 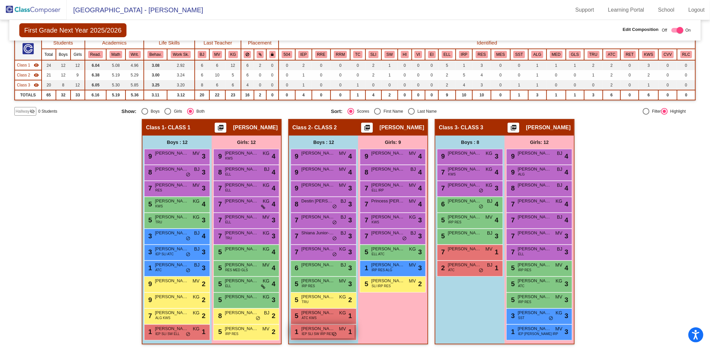 I want to click on td: TOTALS, so click(x=28, y=95).